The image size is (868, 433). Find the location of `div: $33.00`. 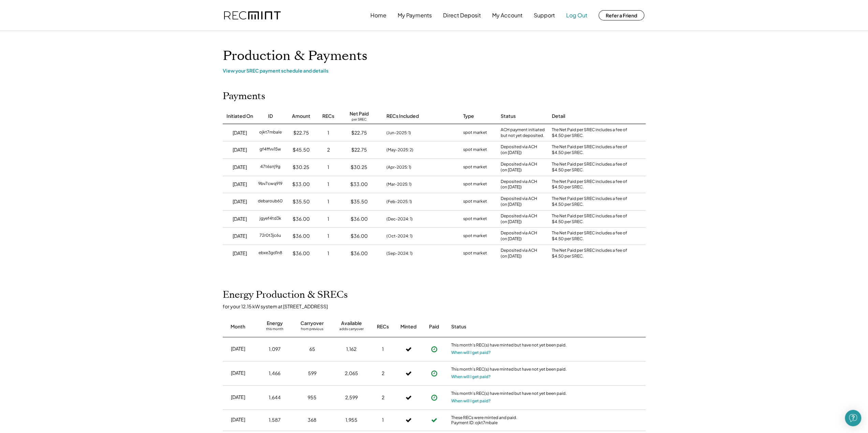

div: $33.00 is located at coordinates (359, 185).